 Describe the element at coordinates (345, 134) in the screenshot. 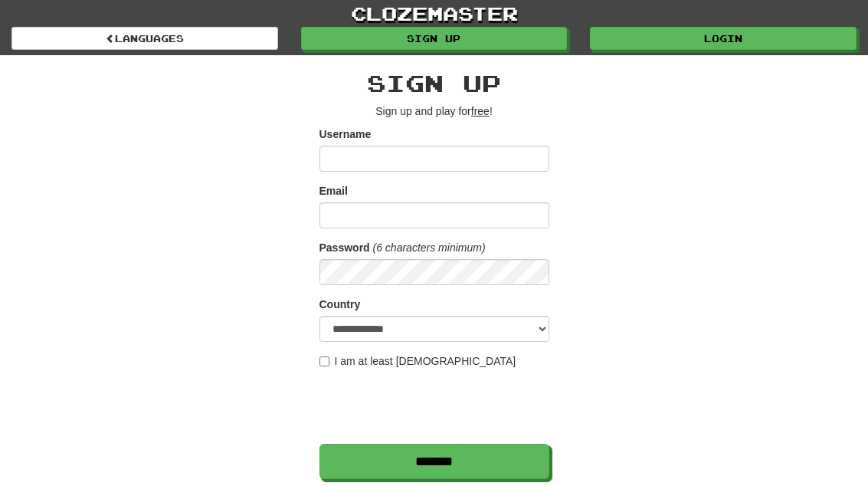

I see `label: Username` at that location.